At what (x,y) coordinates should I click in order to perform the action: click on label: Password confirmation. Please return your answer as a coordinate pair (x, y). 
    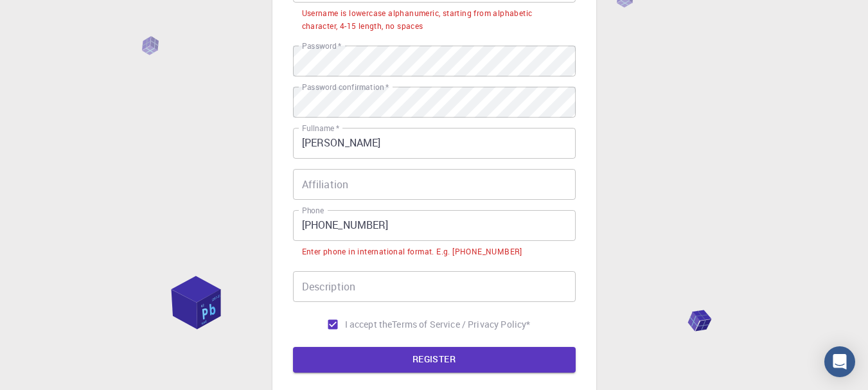
    Looking at the image, I should click on (345, 86).